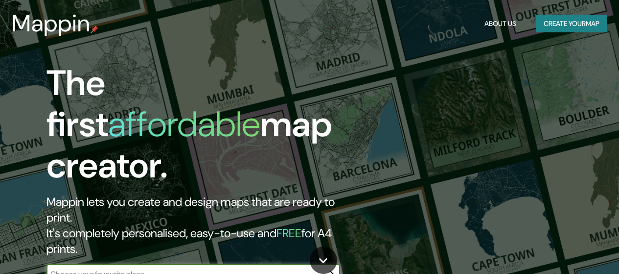 This screenshot has height=274, width=619. What do you see at coordinates (94, 29) in the screenshot?
I see `img: mappin-pin` at bounding box center [94, 29].